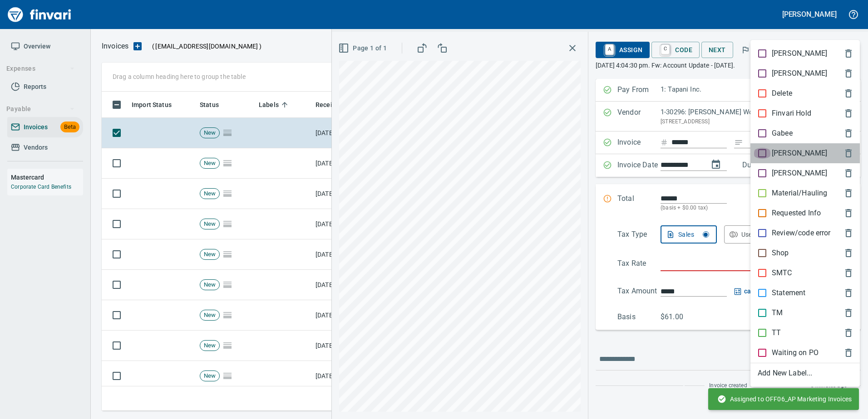 This screenshot has width=868, height=419. Describe the element at coordinates (801, 233) in the screenshot. I see `p: Review/code error` at that location.